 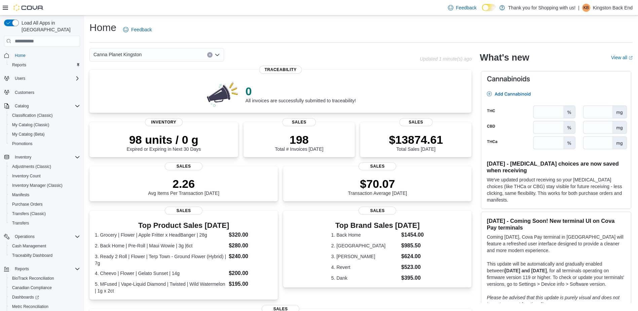 I want to click on span: Operations, so click(x=25, y=237).